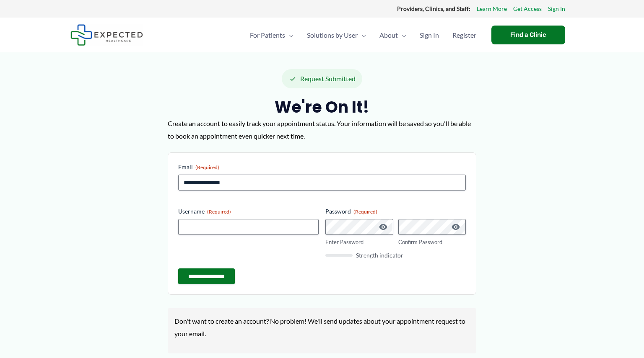 Image resolution: width=644 pixels, height=358 pixels. What do you see at coordinates (268, 35) in the screenshot?
I see `span: For Patients` at bounding box center [268, 35].